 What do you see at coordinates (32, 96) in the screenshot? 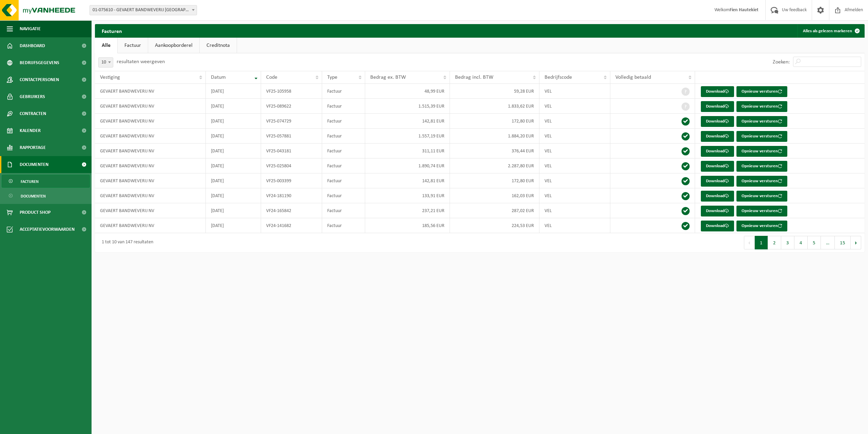
I see `span: Gebruikers` at bounding box center [32, 96].